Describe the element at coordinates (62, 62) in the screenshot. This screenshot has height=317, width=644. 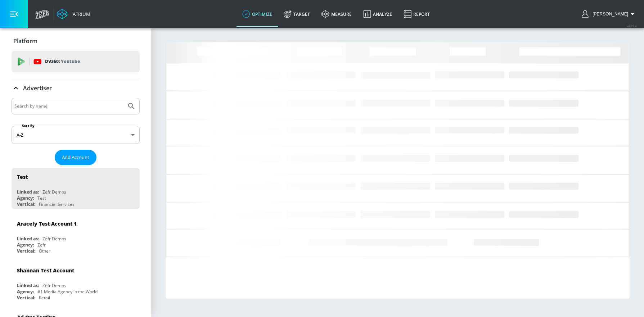
I see `p: DV360:` at that location.